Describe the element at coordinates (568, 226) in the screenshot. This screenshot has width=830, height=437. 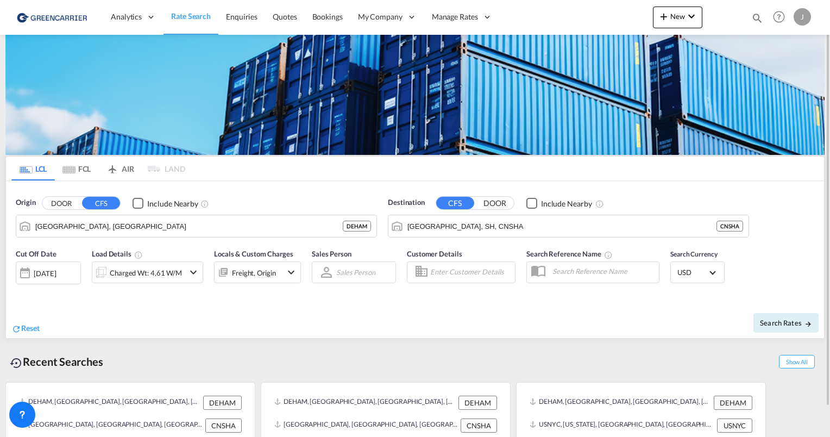
I see `md-input-container: Shanghai, SH, CNSHA` at that location.